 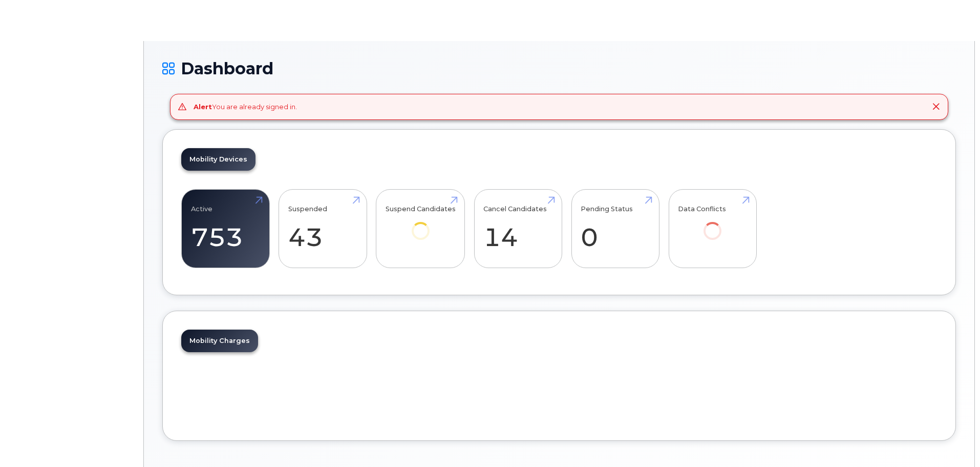 What do you see at coordinates (225, 229) in the screenshot?
I see `a: Active 753` at bounding box center [225, 229].